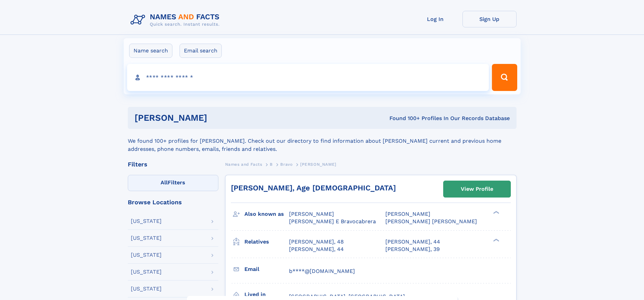 This screenshot has height=300, width=644. What do you see at coordinates (173, 202) in the screenshot?
I see `div: Browse Locations` at bounding box center [173, 202].